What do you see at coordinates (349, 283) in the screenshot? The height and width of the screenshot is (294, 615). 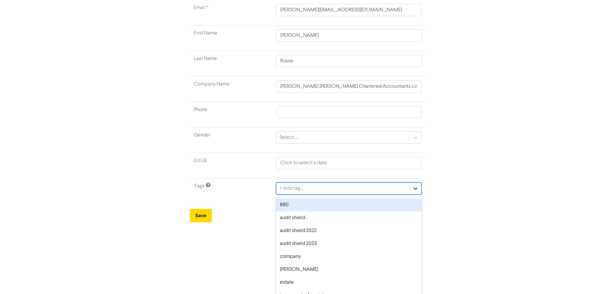 I see `div: estate` at bounding box center [349, 283].